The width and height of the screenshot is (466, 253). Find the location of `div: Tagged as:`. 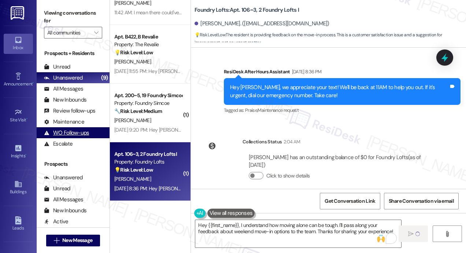

div: Tagged as: is located at coordinates (342, 110).